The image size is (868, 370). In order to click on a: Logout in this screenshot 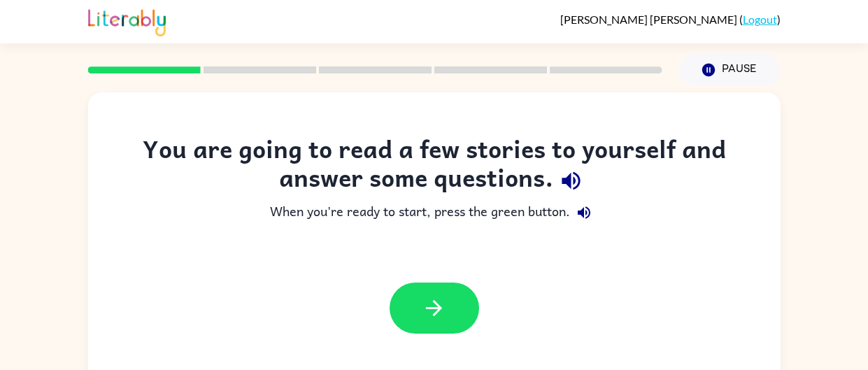, I will do `click(760, 18)`.